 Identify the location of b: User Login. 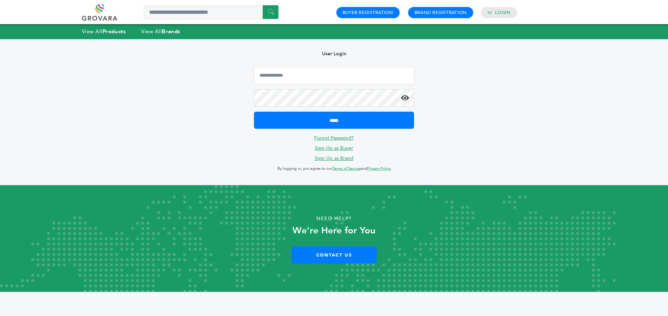
(334, 54).